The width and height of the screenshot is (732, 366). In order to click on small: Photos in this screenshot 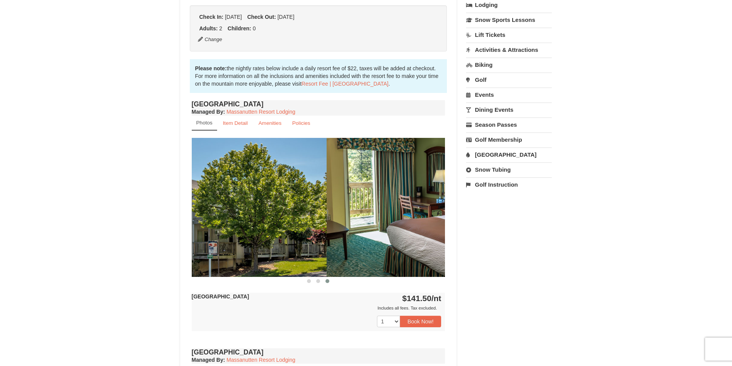, I will do `click(204, 123)`.